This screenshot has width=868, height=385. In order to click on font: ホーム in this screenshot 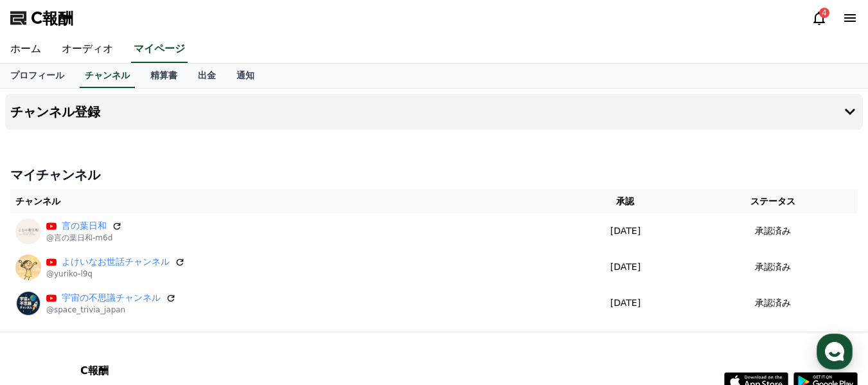, I will do `click(26, 48)`.